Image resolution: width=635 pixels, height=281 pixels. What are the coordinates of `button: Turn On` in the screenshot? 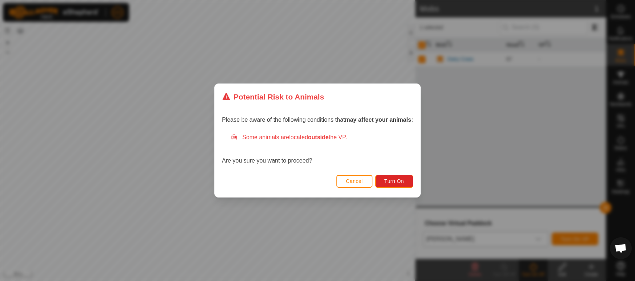 It's located at (394, 181).